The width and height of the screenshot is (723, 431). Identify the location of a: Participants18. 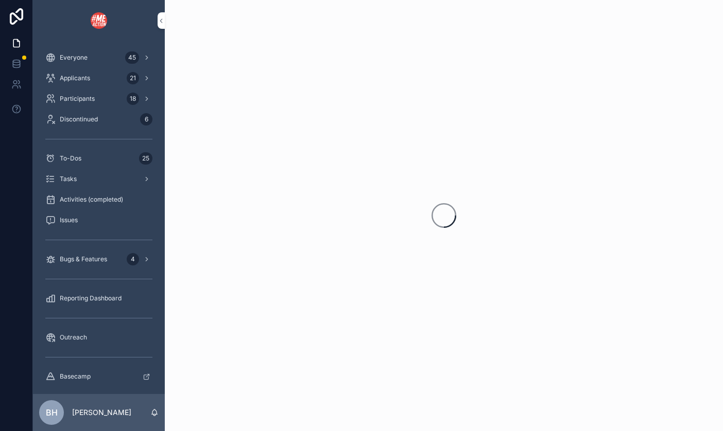
(99, 99).